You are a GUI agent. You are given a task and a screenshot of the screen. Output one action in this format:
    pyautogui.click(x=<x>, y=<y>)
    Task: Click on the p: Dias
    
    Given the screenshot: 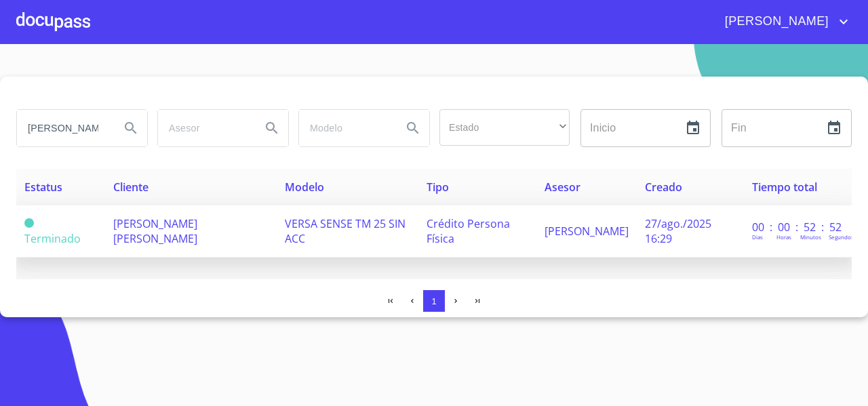 What is the action you would take?
    pyautogui.click(x=757, y=237)
    